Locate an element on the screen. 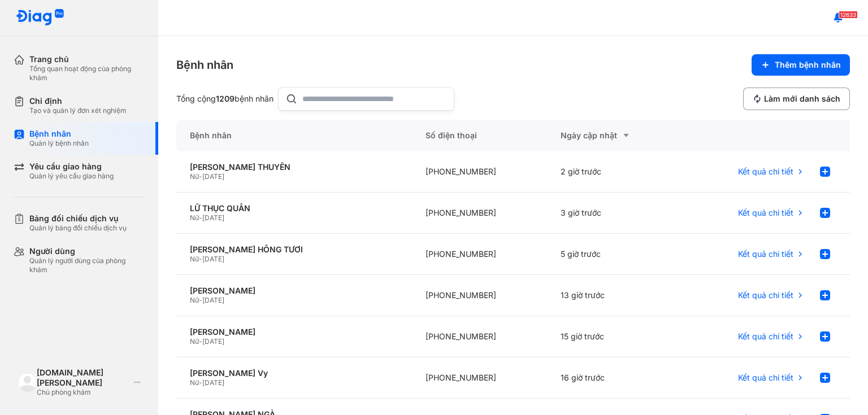 Image resolution: width=868 pixels, height=415 pixels. div: Quản lý bệnh nhân is located at coordinates (59, 143).